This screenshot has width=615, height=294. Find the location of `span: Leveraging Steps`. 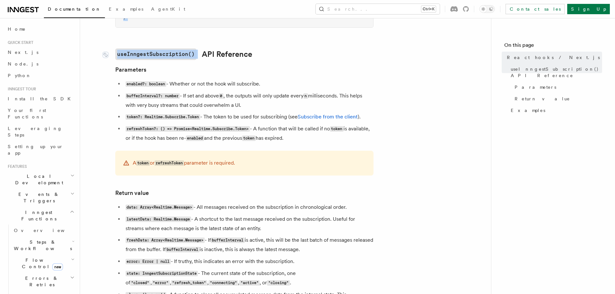

span: Leveraging Steps is located at coordinates (35, 132).